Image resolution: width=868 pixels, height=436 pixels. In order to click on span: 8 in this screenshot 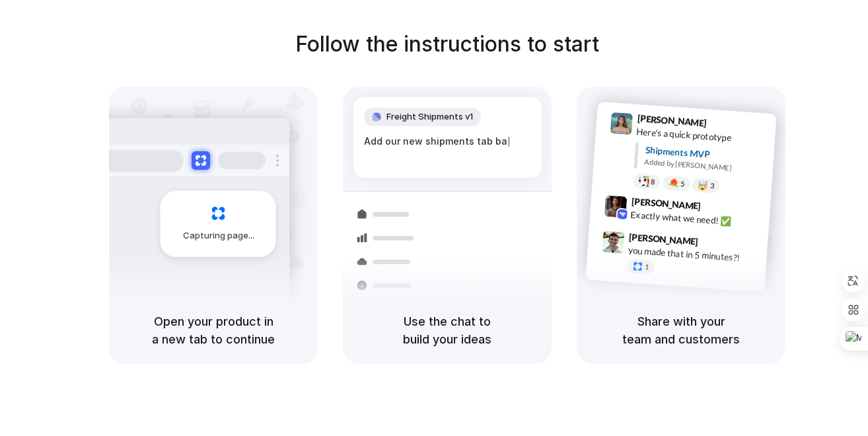, I will do `click(652, 182)`.